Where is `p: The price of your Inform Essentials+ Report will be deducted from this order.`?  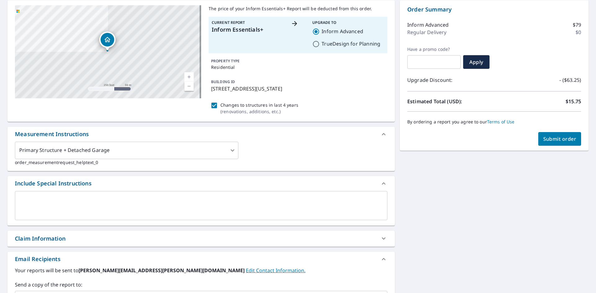 p: The price of your Inform Essentials+ Report will be deducted from this order. is located at coordinates (298, 8).